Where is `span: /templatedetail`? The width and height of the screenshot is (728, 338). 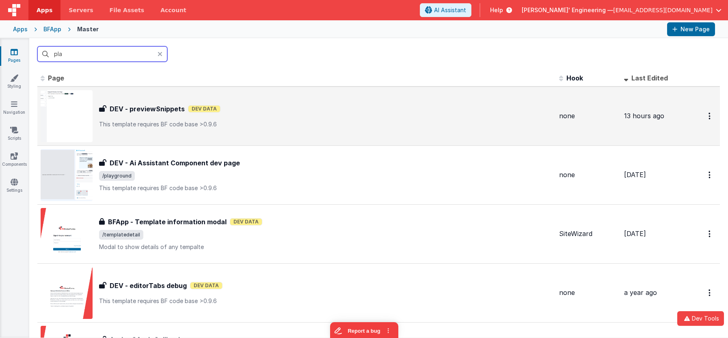 span: /templatedetail is located at coordinates (121, 235).